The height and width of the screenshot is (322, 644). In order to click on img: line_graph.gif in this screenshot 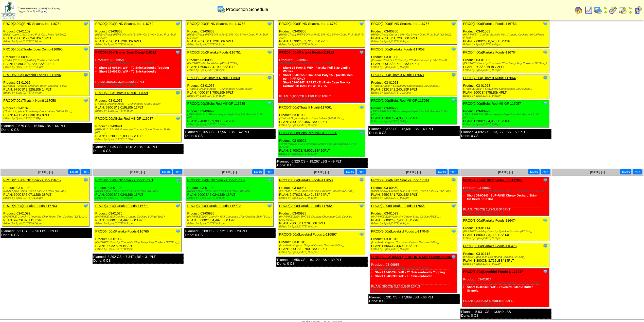, I will do `click(588, 10)`.